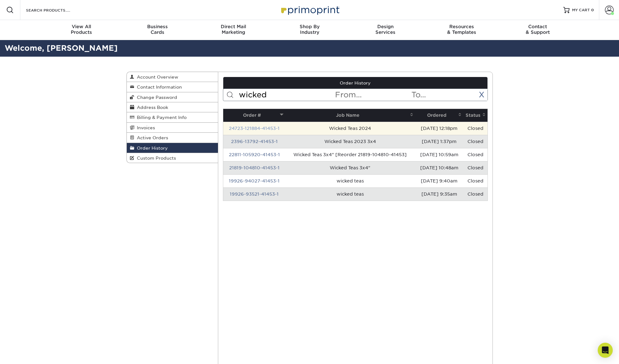 This screenshot has width=619, height=364. I want to click on input: SEARCH PRODUCTS....., so click(55, 10).